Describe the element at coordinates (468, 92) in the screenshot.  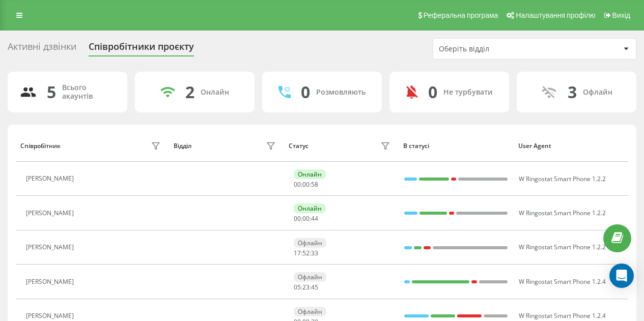
I see `div: Не турбувати` at that location.